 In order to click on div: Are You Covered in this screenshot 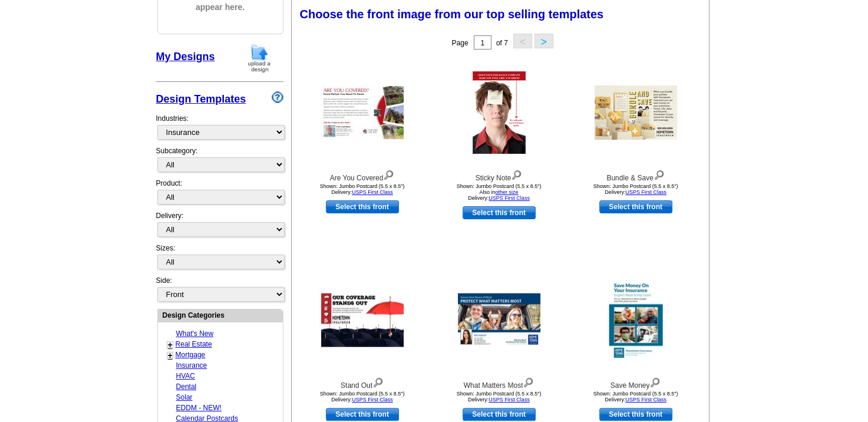, I will do `click(363, 175)`.